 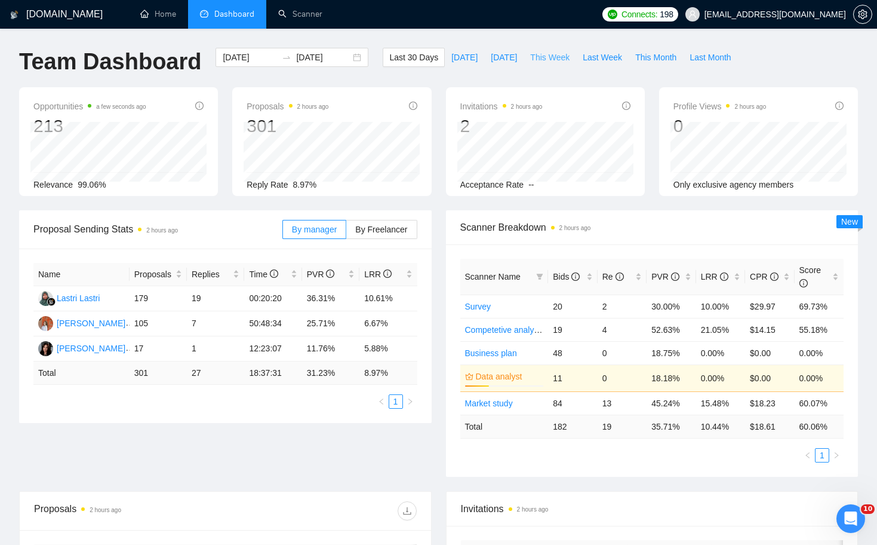 What do you see at coordinates (671, 403) in the screenshot?
I see `td: 45.24%` at bounding box center [671, 403].